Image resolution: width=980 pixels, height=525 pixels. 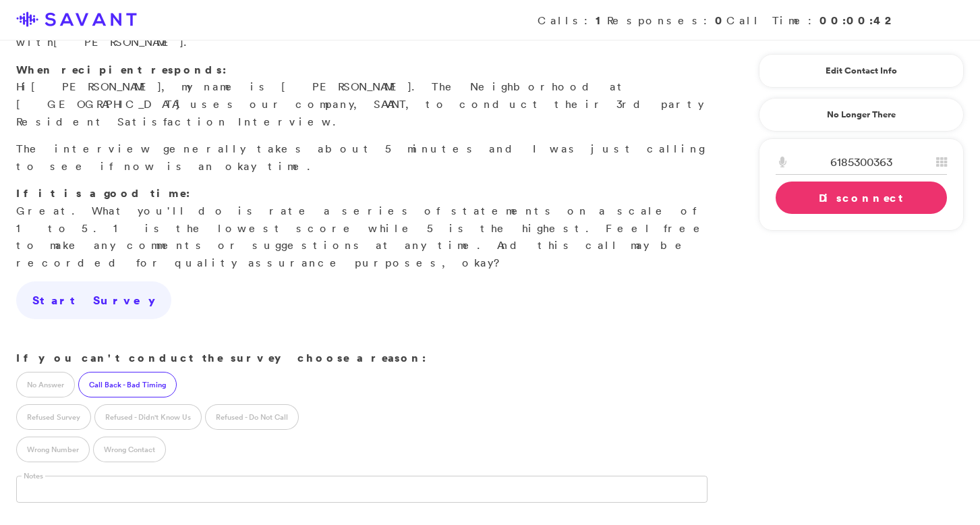 What do you see at coordinates (45, 385) in the screenshot?
I see `label: No Answer` at bounding box center [45, 385].